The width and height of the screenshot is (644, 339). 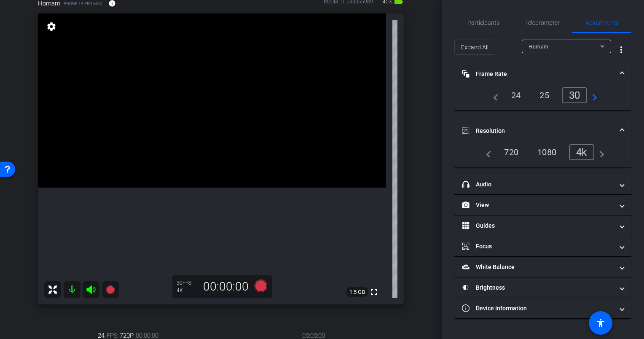 What do you see at coordinates (82, 4) in the screenshot?
I see `span: iPhone 14 Pro Max` at bounding box center [82, 4].